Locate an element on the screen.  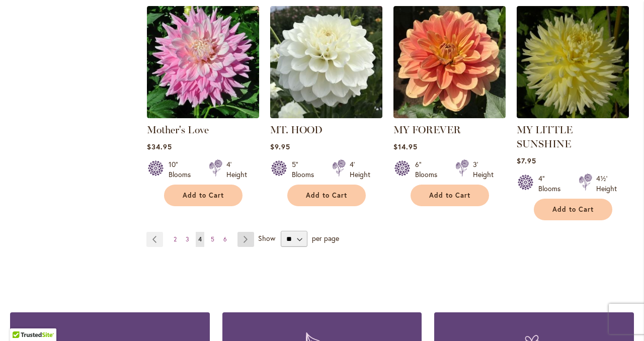
span: per page is located at coordinates (325, 238).